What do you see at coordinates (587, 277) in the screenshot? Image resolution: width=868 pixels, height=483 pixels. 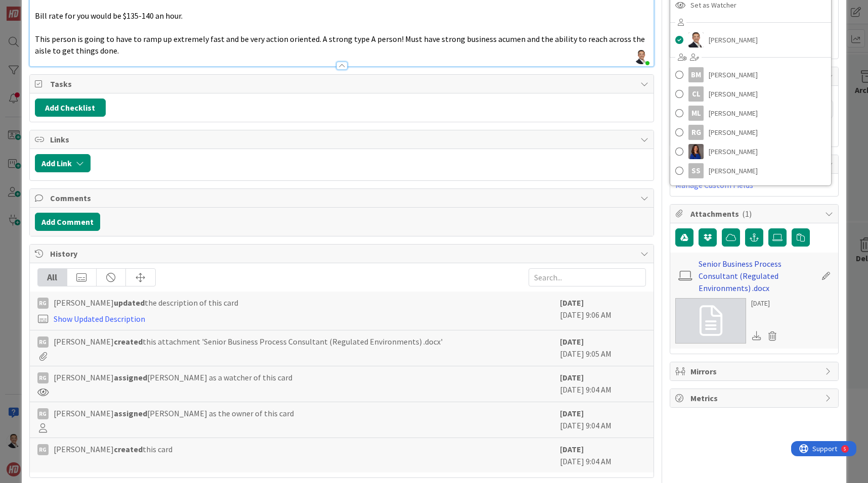 I see `input: Search...` at bounding box center [587, 277].